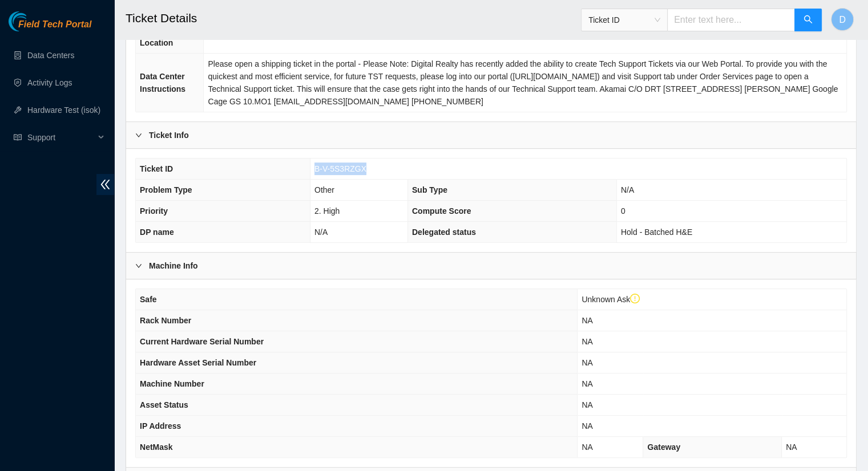 The image size is (868, 471). Describe the element at coordinates (171, 384) in the screenshot. I see `span: Machine Number` at that location.